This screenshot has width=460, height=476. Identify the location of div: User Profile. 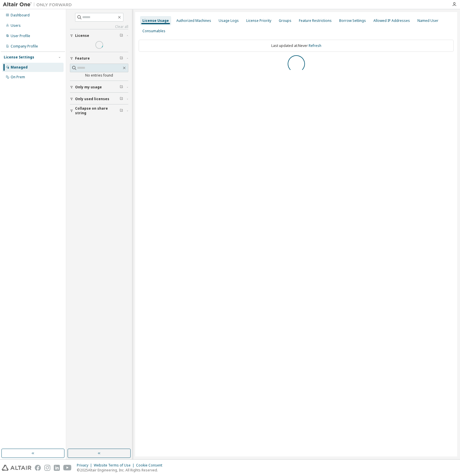
(20, 36).